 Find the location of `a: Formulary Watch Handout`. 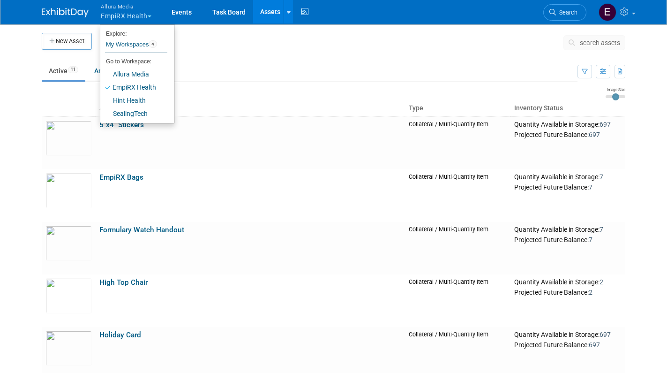

a: Formulary Watch Handout is located at coordinates (142, 230).